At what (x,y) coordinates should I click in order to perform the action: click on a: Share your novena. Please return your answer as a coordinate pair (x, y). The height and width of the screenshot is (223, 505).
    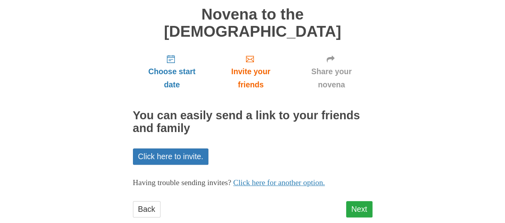
    Looking at the image, I should click on (331, 71).